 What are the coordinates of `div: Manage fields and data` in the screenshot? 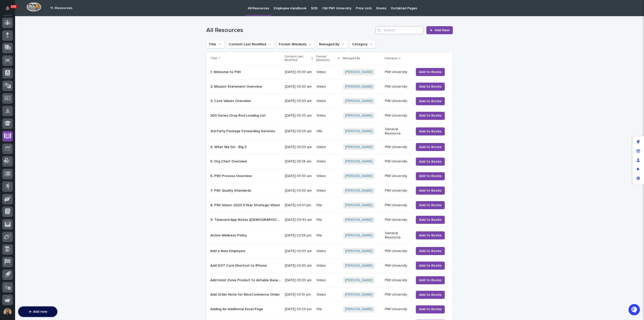 It's located at (638, 151).